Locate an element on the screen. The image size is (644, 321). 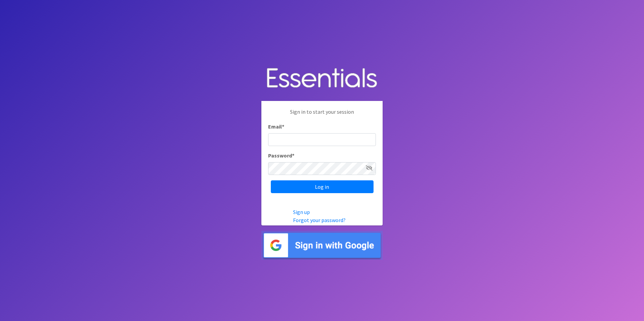
label: Password is located at coordinates (281, 155).